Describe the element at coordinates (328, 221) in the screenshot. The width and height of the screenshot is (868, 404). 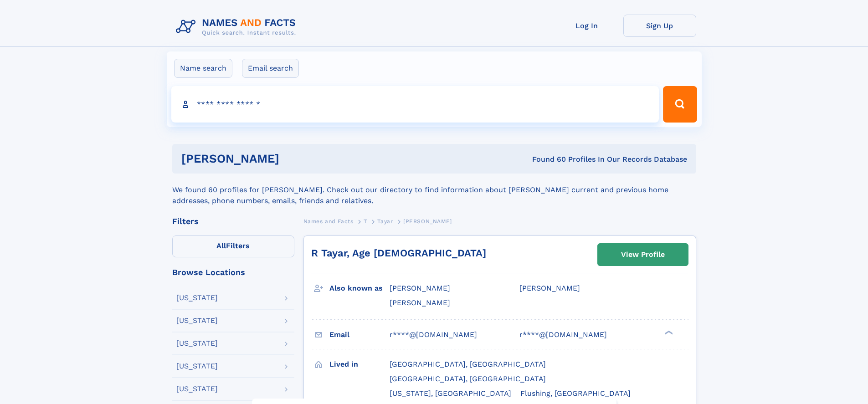
I see `a: Names and Facts` at that location.